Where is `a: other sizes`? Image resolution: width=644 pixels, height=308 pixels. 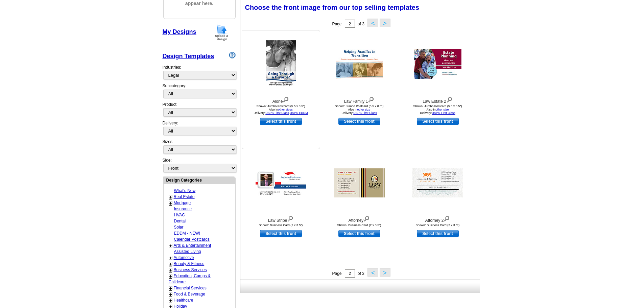
a: other sizes is located at coordinates (285, 110).